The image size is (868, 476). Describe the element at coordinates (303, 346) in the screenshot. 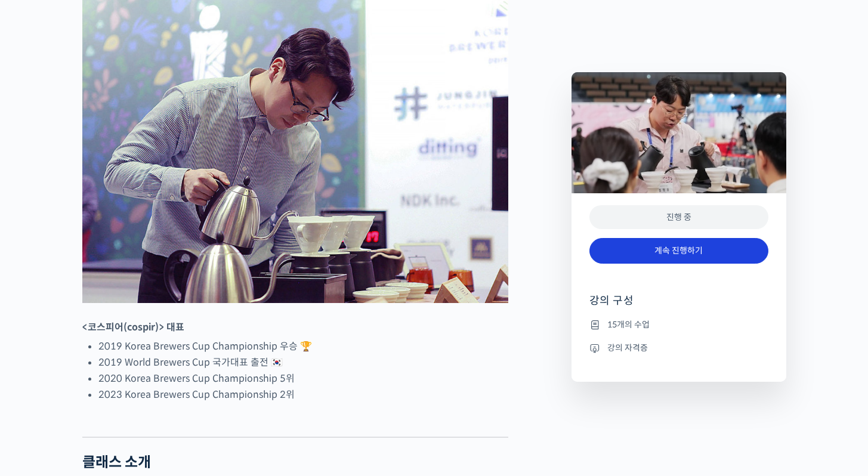

I see `li: 2019 Korea Brewers Cup Championship 우승 🏆` at that location.